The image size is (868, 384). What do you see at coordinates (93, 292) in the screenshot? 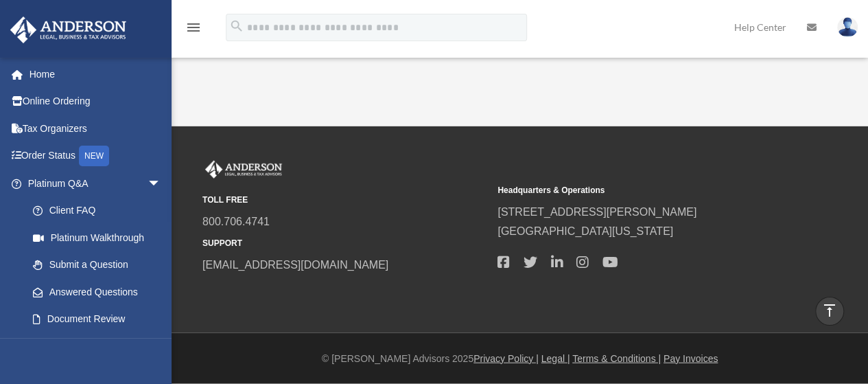
I see `a: Answered Questions` at bounding box center [93, 292].